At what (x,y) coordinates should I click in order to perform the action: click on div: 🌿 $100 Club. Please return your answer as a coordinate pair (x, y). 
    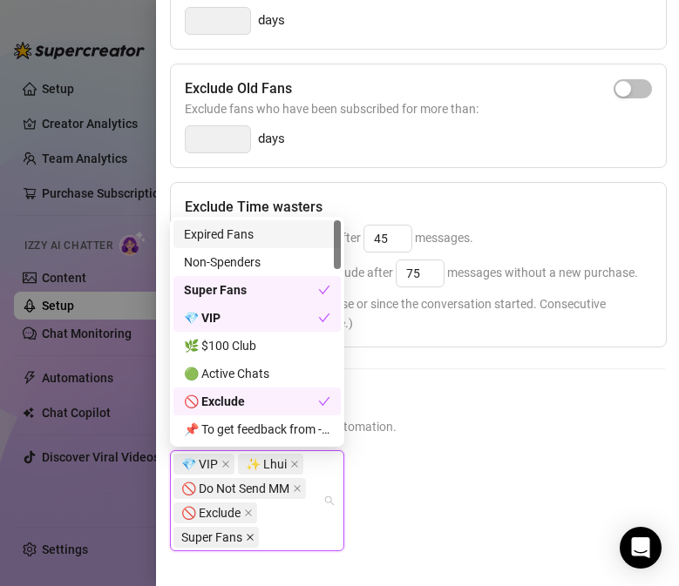
    Looking at the image, I should click on (257, 346).